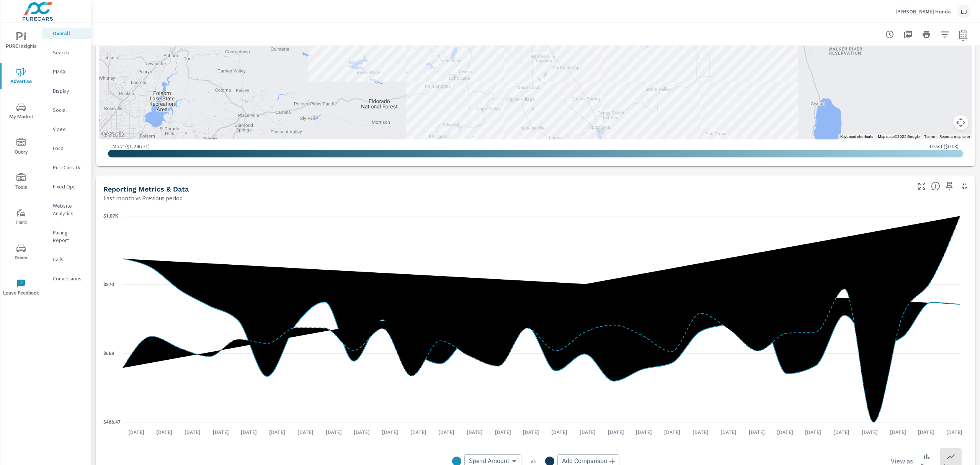  Describe the element at coordinates (935, 186) in the screenshot. I see `span: Understand performance data overtime and see how metrics compare to each other.` at that location.